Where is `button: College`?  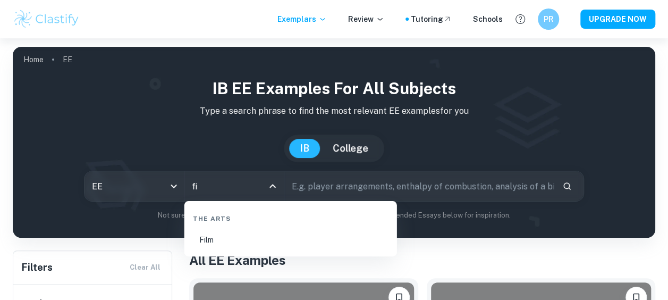 button: College is located at coordinates (350, 148).